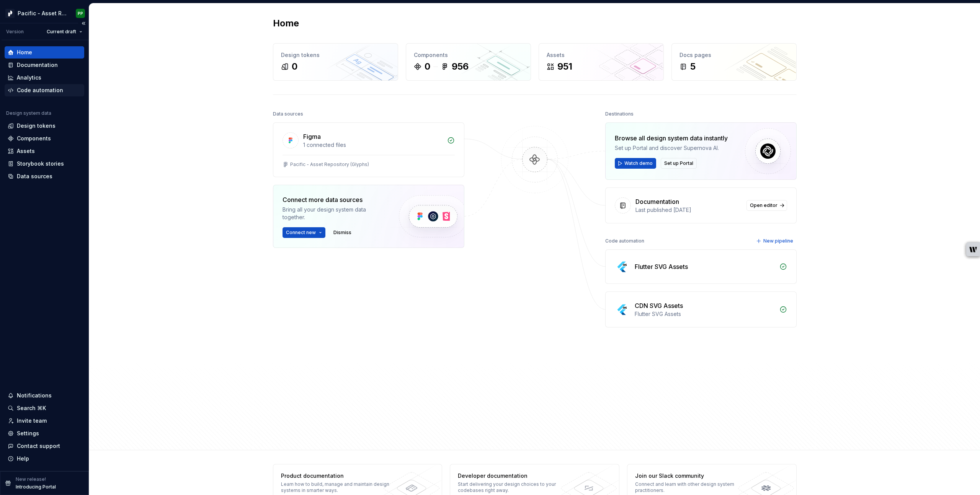 Image resolution: width=980 pixels, height=495 pixels. I want to click on div: Learn how to build, manage and maintain design systems in smarter ways., so click(337, 487).